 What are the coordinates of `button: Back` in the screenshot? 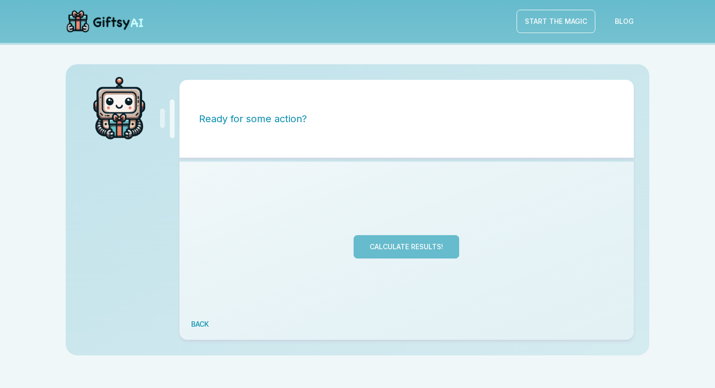 It's located at (200, 324).